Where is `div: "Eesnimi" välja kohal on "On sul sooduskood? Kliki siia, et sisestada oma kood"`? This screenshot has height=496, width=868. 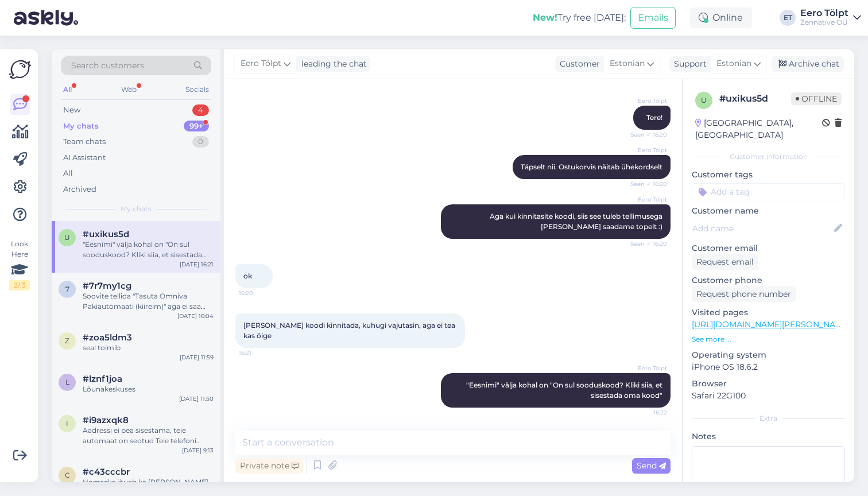 div: "Eesnimi" välja kohal on "On sul sooduskood? Kliki siia, et sisestada oma kood" is located at coordinates (148, 250).